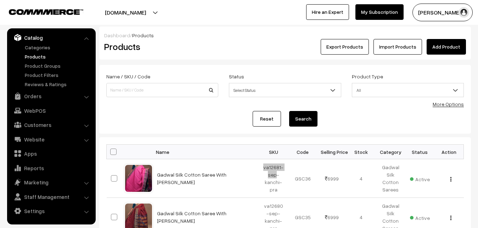  What do you see at coordinates (51, 125) in the screenshot?
I see `a: Customers` at bounding box center [51, 125].